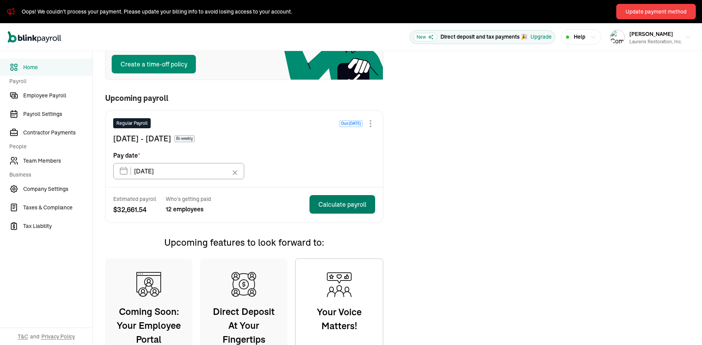  Describe the element at coordinates (581, 37) in the screenshot. I see `button: Help` at that location.